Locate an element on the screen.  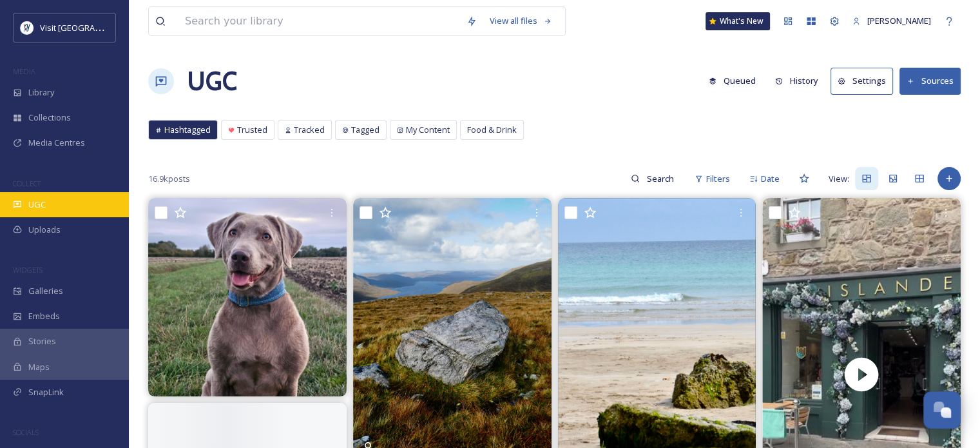
span: Collections is located at coordinates (50, 117).